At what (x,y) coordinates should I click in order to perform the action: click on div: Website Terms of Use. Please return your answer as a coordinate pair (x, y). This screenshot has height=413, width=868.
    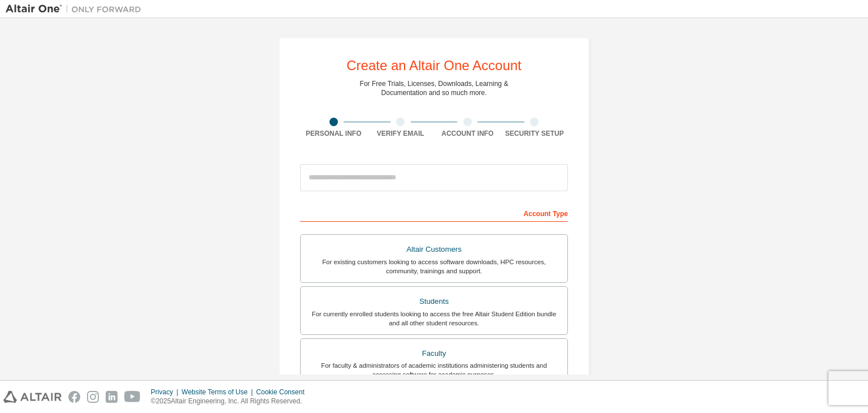
    Looking at the image, I should click on (218, 392).